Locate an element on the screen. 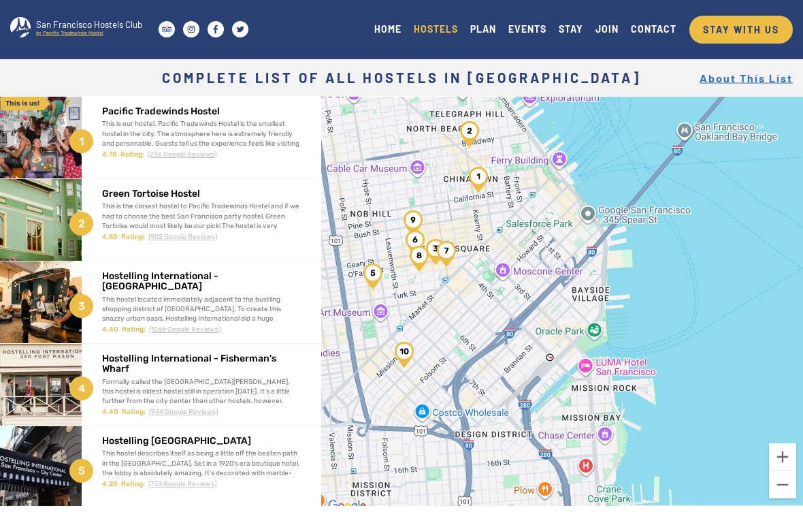 The width and height of the screenshot is (803, 512). span: 1 is located at coordinates (81, 141).